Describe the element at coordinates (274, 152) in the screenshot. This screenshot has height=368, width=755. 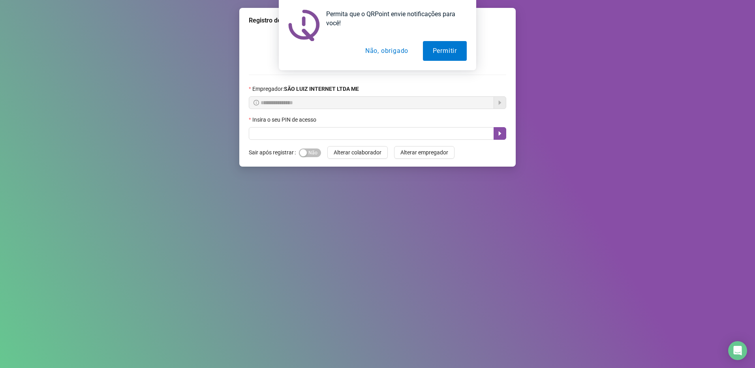
I see `label: Sair após registrar` at that location.